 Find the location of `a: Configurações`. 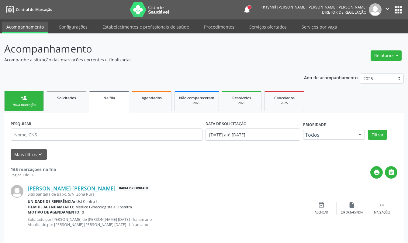

a: Configurações is located at coordinates (73, 27).